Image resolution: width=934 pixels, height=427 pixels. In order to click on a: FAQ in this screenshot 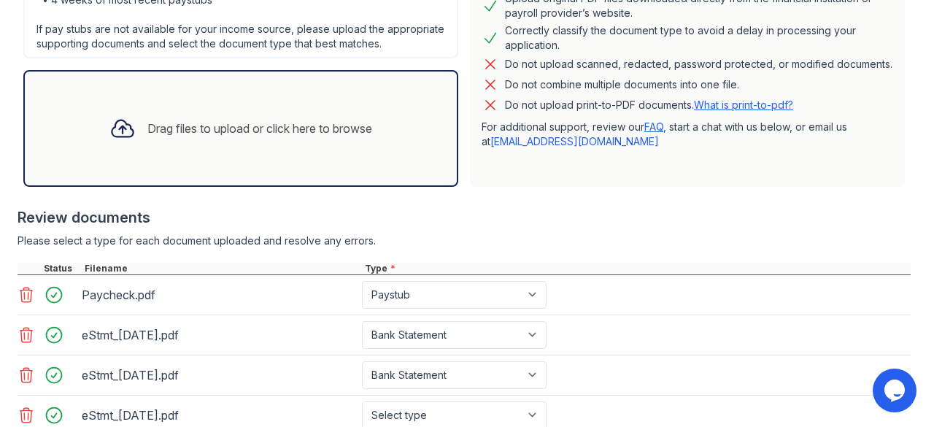, I will do `click(654, 126)`.